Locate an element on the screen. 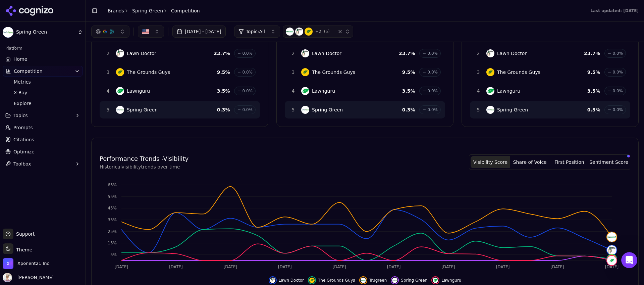 The width and height of the screenshot is (644, 285). span: Citations is located at coordinates (24, 140).